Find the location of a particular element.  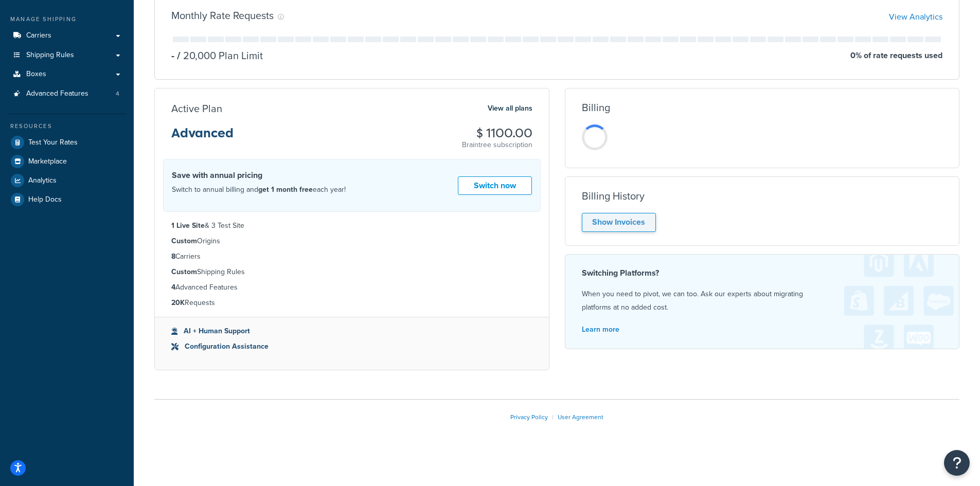

h4: Save with annual pricing is located at coordinates (259, 176).